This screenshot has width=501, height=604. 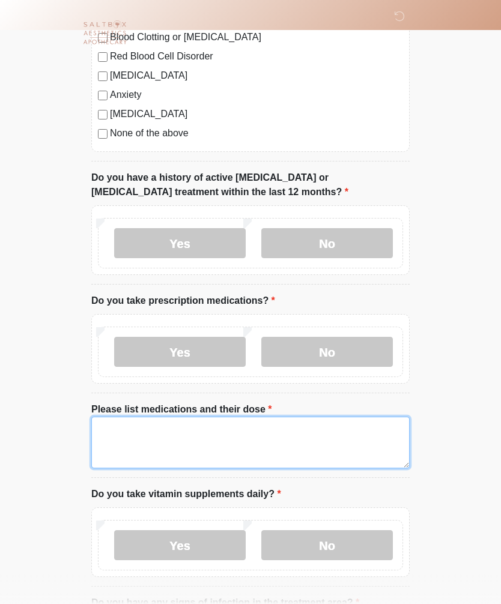 What do you see at coordinates (181, 410) in the screenshot?
I see `label: Please list medications and their dose` at bounding box center [181, 410].